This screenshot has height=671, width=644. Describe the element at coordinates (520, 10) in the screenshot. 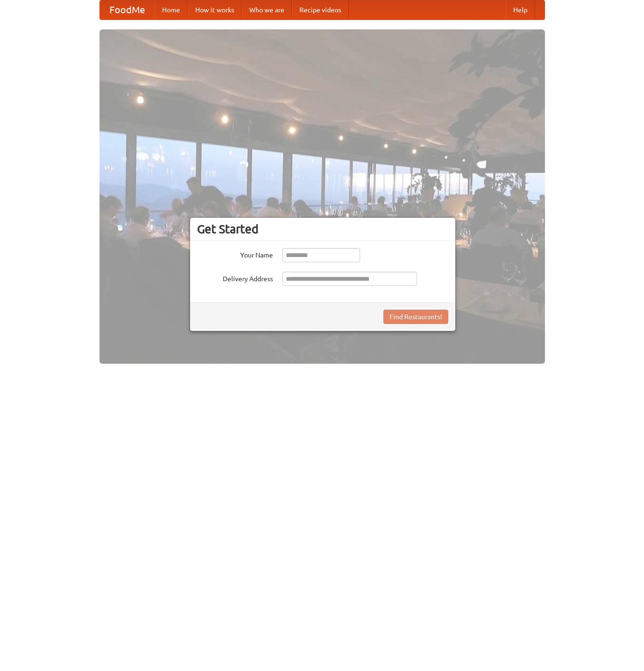

I see `a: Help` at that location.